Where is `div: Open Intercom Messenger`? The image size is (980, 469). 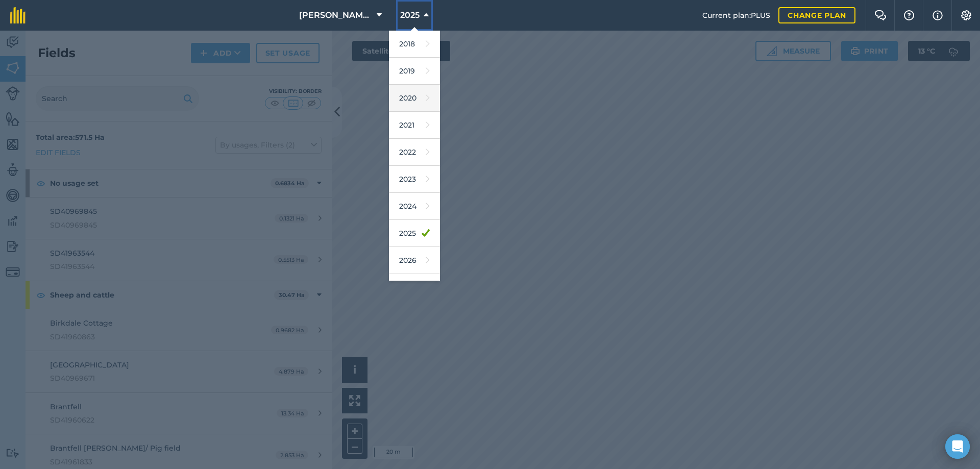
div: Open Intercom Messenger is located at coordinates (957, 446).